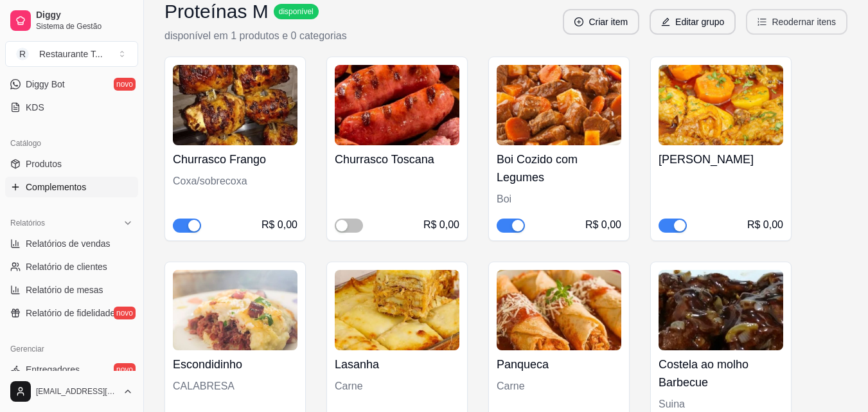 This screenshot has height=412, width=868. Describe the element at coordinates (71, 313) in the screenshot. I see `a: Relatório de fidelidadenovo` at that location.